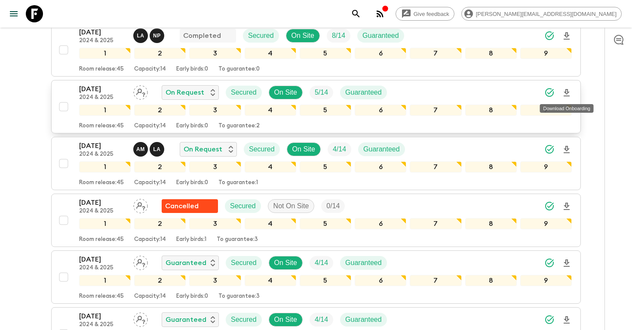 This screenshot has height=330, width=632. Describe the element at coordinates (156, 149) in the screenshot. I see `p: L A` at that location.